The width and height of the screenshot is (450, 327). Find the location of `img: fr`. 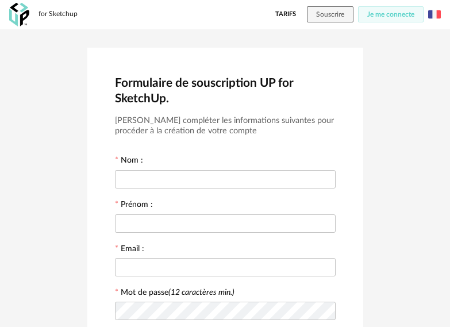

img: fr is located at coordinates (435, 14).